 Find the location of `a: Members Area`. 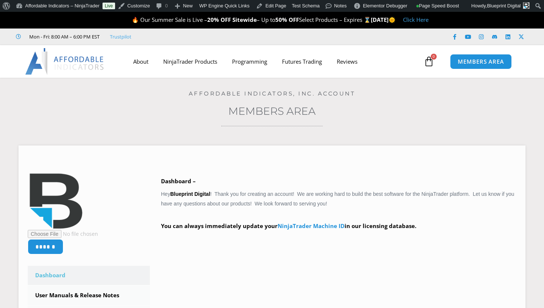

a: Members Area is located at coordinates (272, 111).